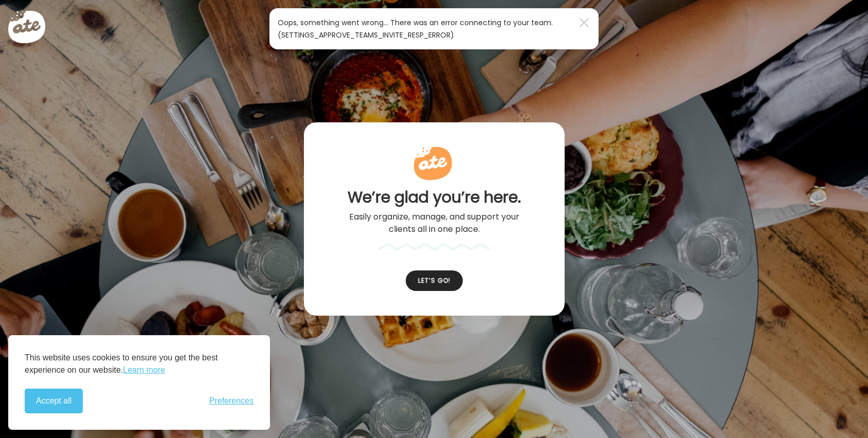 This screenshot has width=868, height=438. Describe the element at coordinates (139, 364) in the screenshot. I see `p: This website uses cookies to ensure you get the best experience on our website.` at that location.